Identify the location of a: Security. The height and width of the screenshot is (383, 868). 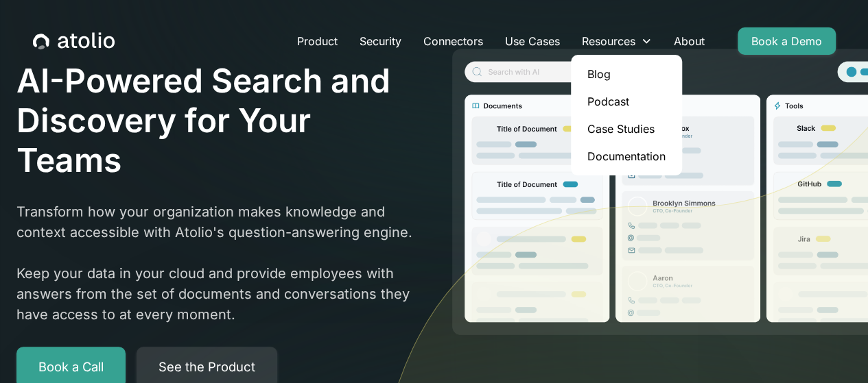
(380, 42).